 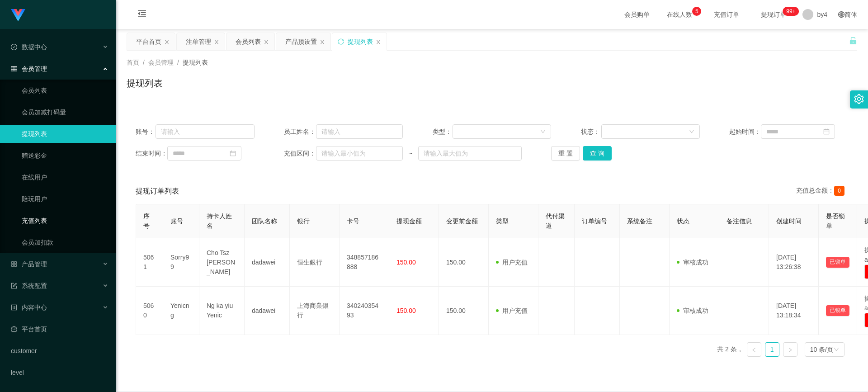 What do you see at coordinates (409, 221) in the screenshot?
I see `span: 提现金额` at bounding box center [409, 221].